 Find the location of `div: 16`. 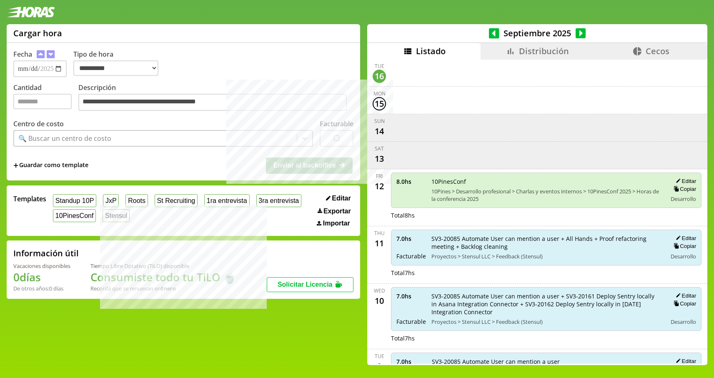

div: 16 is located at coordinates (380, 76).